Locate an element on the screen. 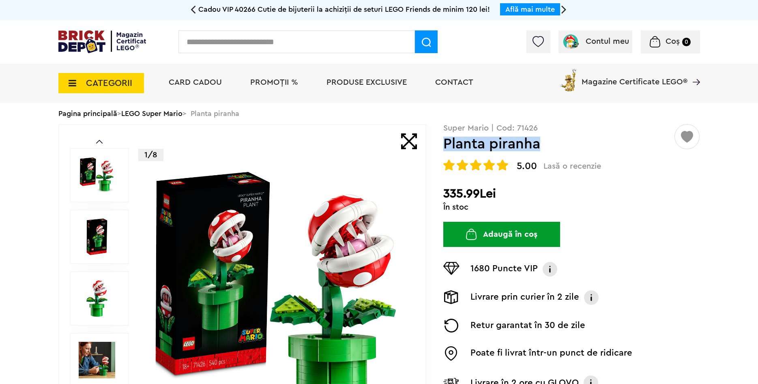 This screenshot has height=384, width=758. span: Cadou VIP 40266 Cutie de bijuterii la achiziții de seturi LEGO Friends de minim 120 lei! is located at coordinates (344, 9).